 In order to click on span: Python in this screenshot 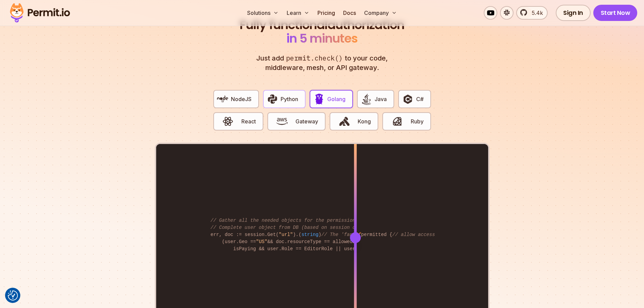, I will do `click(289, 99)`.